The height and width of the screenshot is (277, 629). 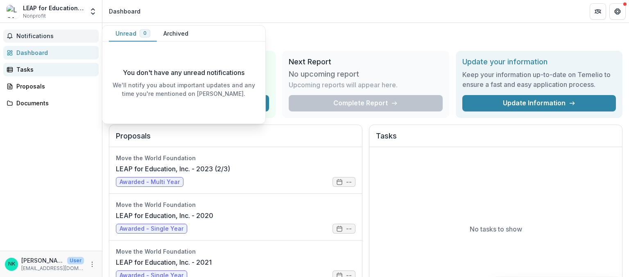 I want to click on button: Unread, so click(x=133, y=34).